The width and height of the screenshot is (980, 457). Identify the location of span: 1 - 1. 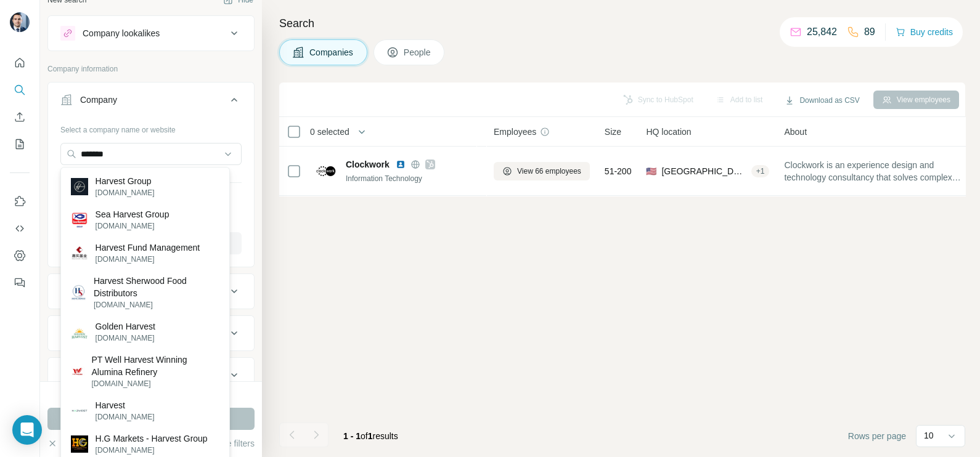
(352, 436).